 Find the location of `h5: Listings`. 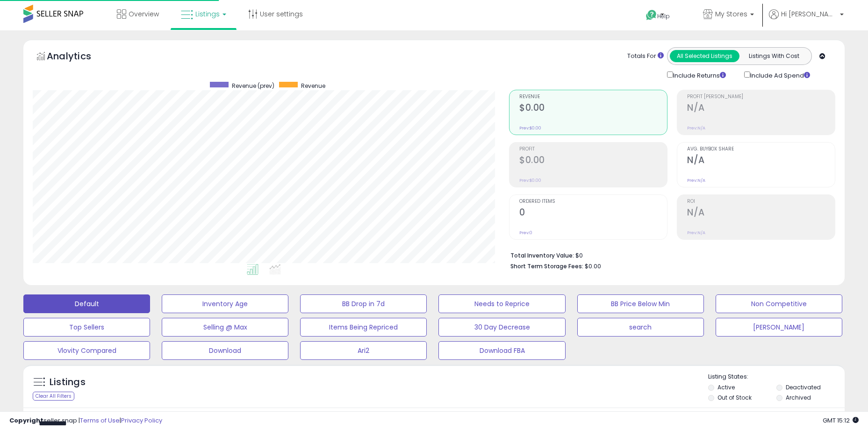

h5: Listings is located at coordinates (67, 382).